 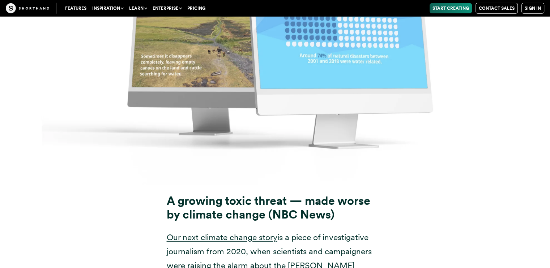 What do you see at coordinates (76, 8) in the screenshot?
I see `a: Features` at bounding box center [76, 8].